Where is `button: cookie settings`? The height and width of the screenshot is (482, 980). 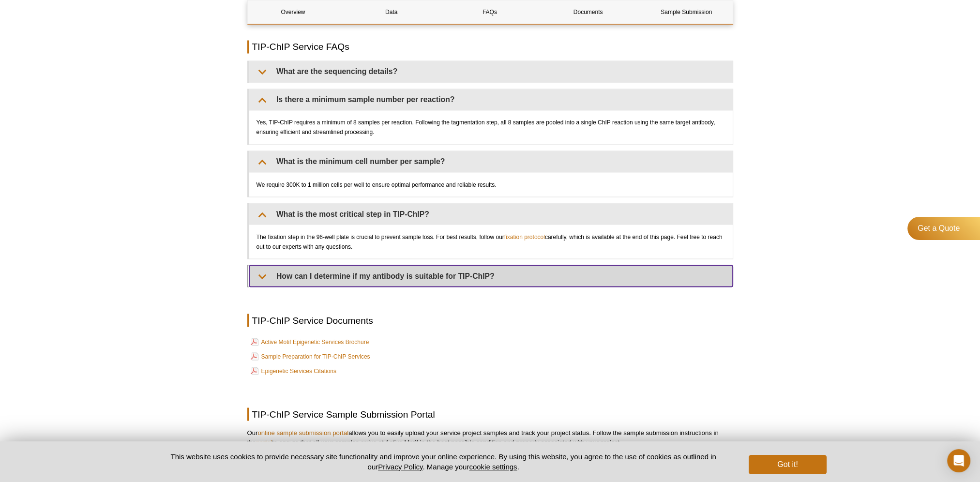
button: cookie settings is located at coordinates (492, 467).